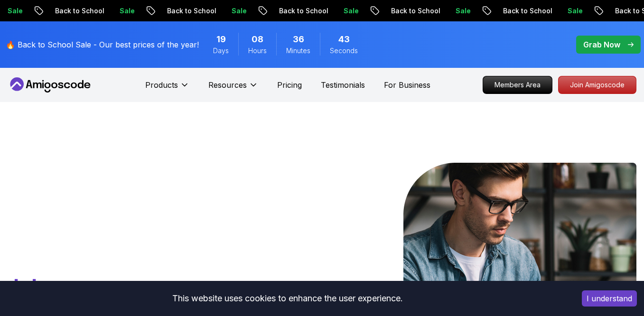  What do you see at coordinates (597, 85) in the screenshot?
I see `a: Join Amigoscode` at bounding box center [597, 85].